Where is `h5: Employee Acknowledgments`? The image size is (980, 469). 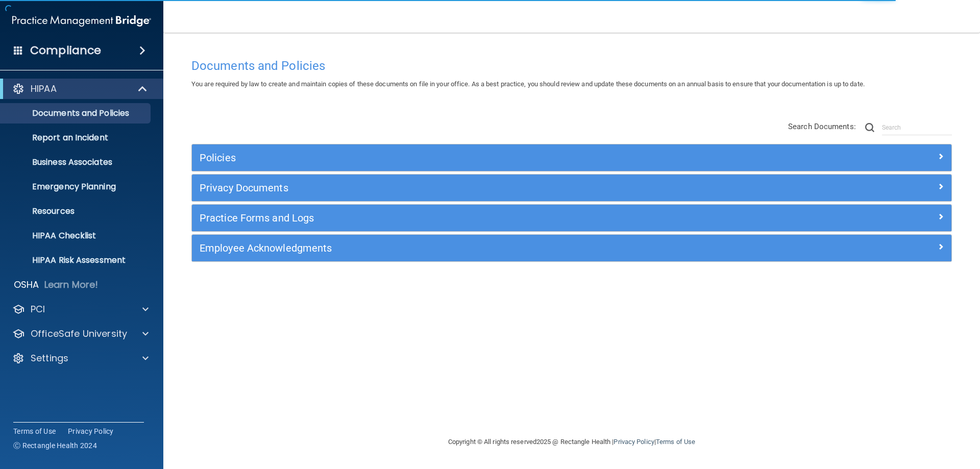
h5: Employee Acknowledgments is located at coordinates (477, 248).